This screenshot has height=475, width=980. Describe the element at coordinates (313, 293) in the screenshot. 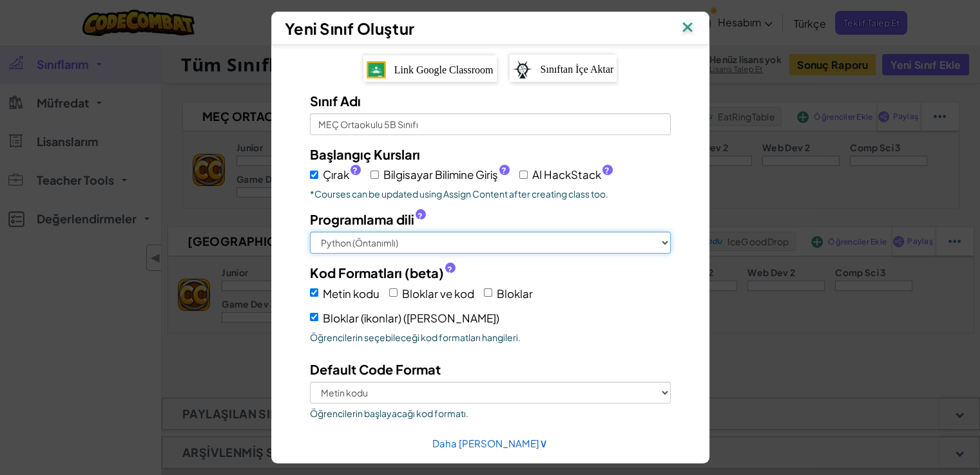

I see `input: Metin kodu` at that location.